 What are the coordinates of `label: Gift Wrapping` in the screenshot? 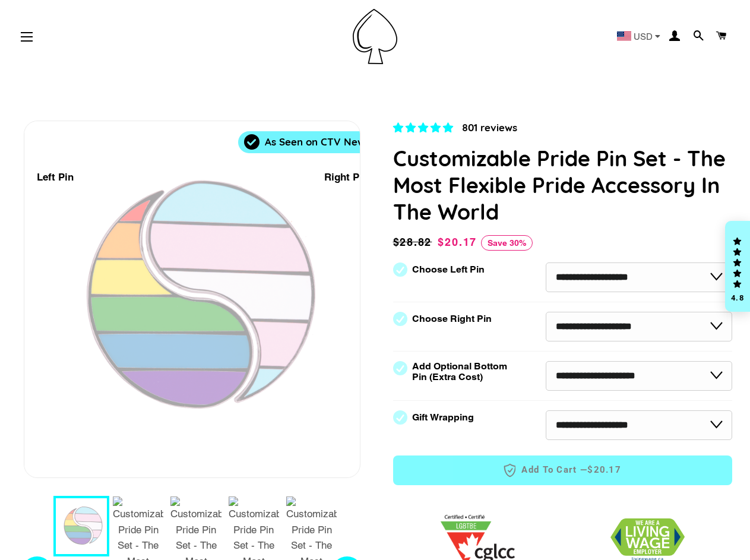 It's located at (443, 417).